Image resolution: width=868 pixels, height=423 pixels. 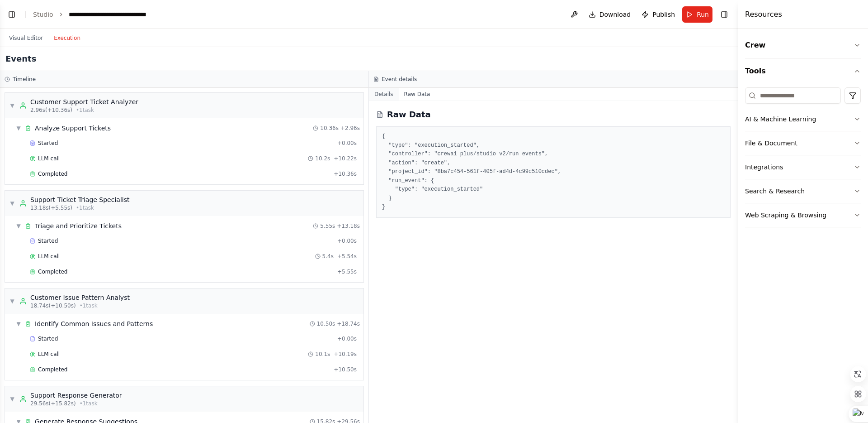 What do you see at coordinates (84, 102) in the screenshot?
I see `div: Customer Support Ticket Analyzer` at bounding box center [84, 102].